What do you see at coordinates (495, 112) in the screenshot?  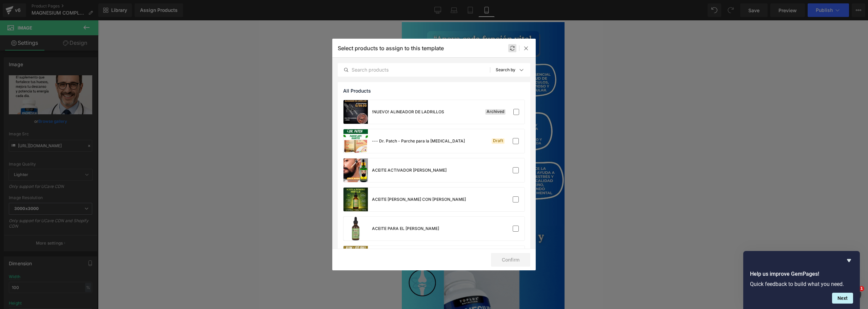 I see `div: Archived` at bounding box center [495, 112].